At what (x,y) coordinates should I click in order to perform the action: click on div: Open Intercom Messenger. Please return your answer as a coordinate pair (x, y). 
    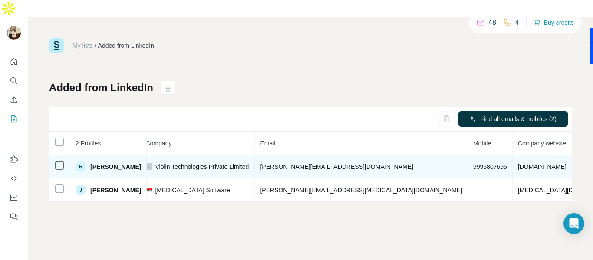
    Looking at the image, I should click on (574, 223).